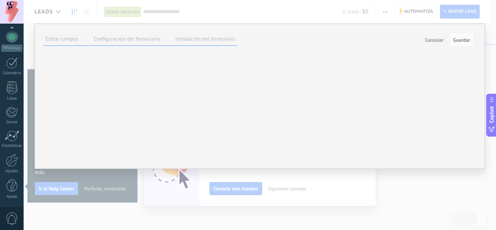 This screenshot has width=496, height=230. Describe the element at coordinates (12, 98) in the screenshot. I see `div: Listas` at that location.